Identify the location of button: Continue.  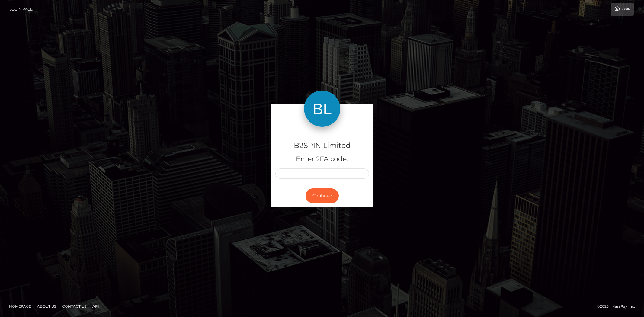
(322, 196).